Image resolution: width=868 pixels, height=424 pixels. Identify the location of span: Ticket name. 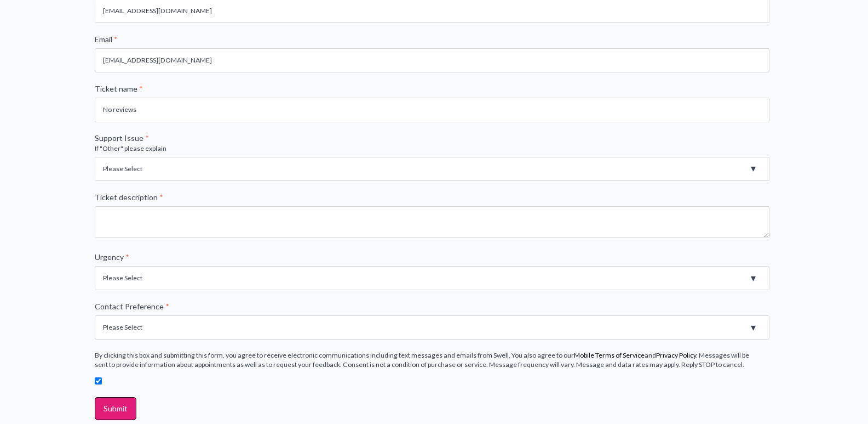
(116, 88).